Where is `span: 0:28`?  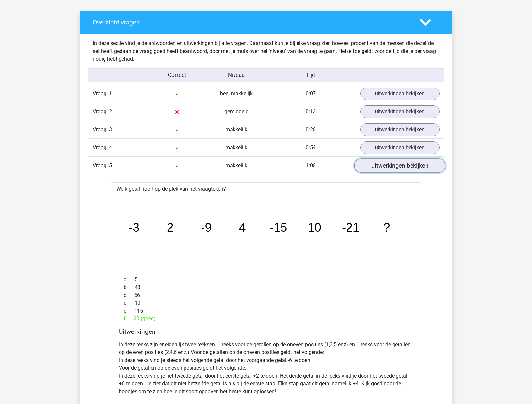
span: 0:28 is located at coordinates (311, 130).